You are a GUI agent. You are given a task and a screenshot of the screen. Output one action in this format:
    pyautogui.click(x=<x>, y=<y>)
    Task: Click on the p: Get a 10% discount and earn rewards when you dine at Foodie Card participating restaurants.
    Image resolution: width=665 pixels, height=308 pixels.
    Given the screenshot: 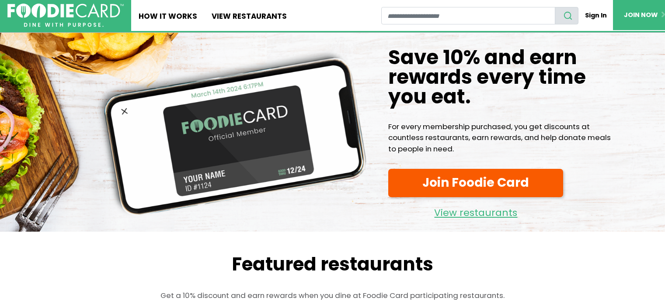 What is the action you would take?
    pyautogui.click(x=332, y=296)
    